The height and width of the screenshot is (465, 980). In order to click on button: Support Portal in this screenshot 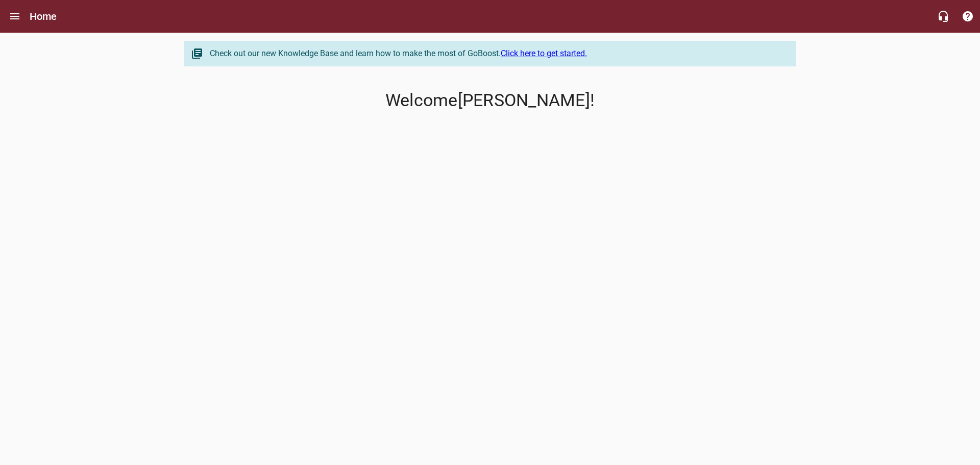, I will do `click(967, 16)`.